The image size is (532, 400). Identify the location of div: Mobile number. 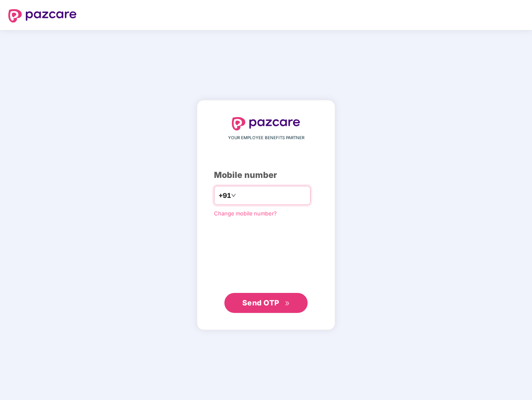
(266, 175).